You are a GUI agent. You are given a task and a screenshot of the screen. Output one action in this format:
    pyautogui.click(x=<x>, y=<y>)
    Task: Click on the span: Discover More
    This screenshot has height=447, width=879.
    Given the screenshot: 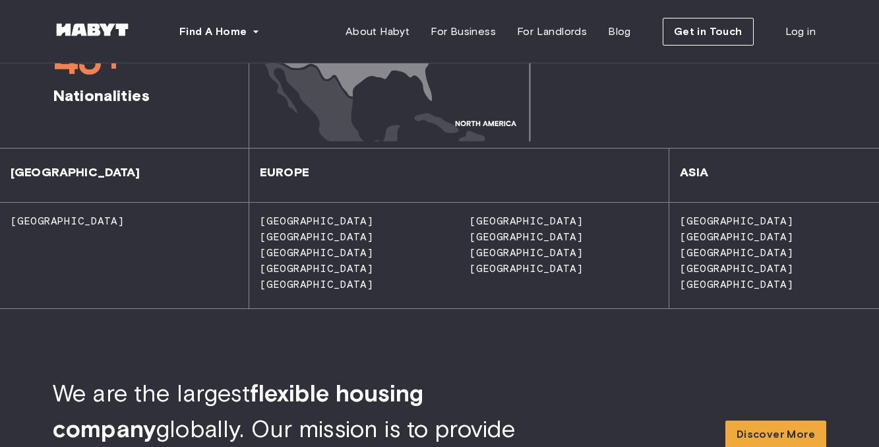 What is the action you would take?
    pyautogui.click(x=776, y=434)
    